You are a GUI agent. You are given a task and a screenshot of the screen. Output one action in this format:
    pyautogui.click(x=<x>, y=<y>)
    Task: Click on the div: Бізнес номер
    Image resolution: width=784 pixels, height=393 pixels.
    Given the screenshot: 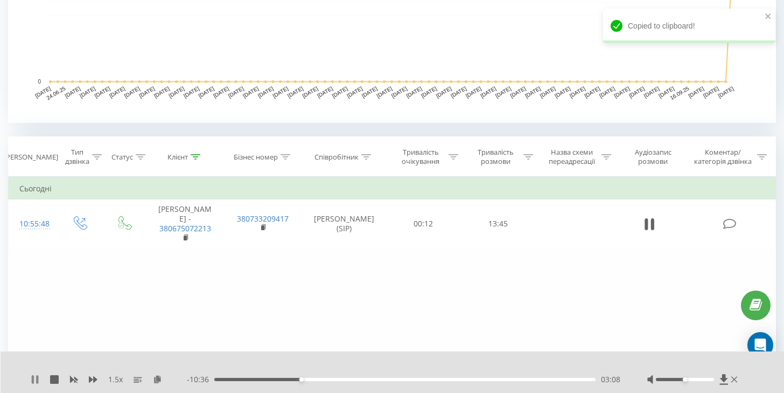 What is the action you would take?
    pyautogui.click(x=256, y=157)
    